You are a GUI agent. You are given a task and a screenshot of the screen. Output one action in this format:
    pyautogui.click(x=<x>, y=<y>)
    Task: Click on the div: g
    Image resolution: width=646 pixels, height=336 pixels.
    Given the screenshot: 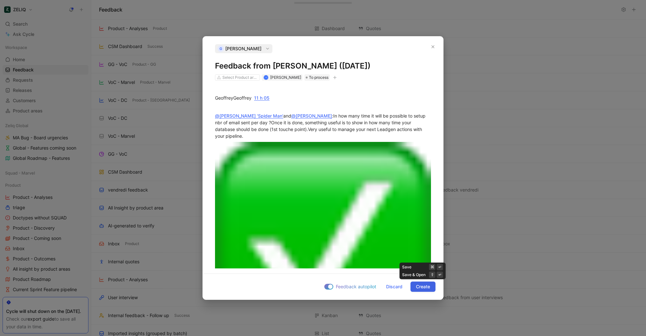 What is the action you would take?
    pyautogui.click(x=221, y=49)
    